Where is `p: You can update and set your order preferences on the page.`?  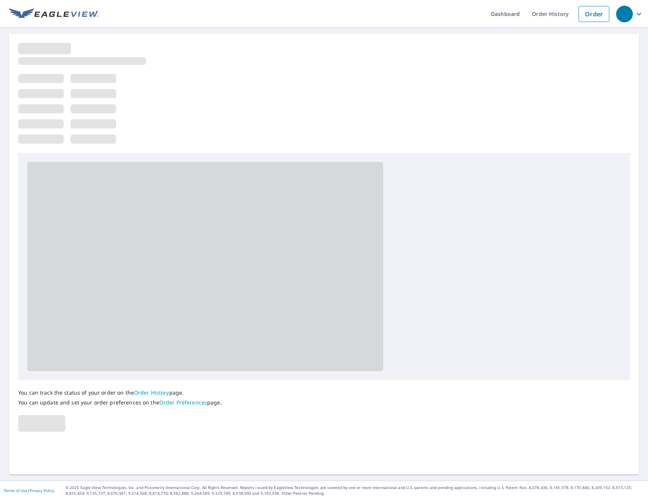 p: You can update and set your order preferences on the page. is located at coordinates (120, 403).